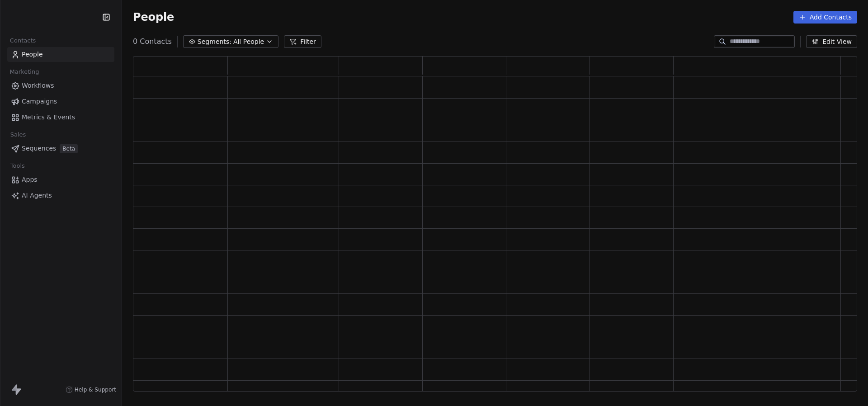 The image size is (868, 406). Describe the element at coordinates (61, 54) in the screenshot. I see `a: People` at that location.